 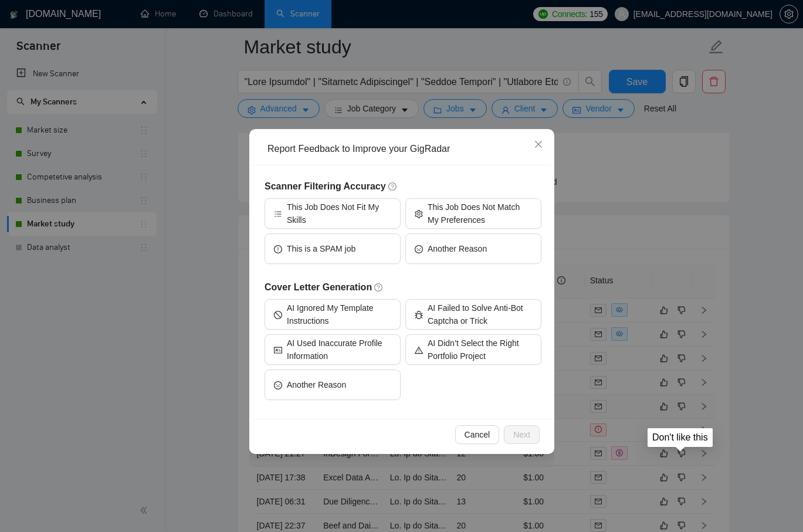 What do you see at coordinates (680, 437) in the screenshot?
I see `div: Don't like this` at bounding box center [680, 437].